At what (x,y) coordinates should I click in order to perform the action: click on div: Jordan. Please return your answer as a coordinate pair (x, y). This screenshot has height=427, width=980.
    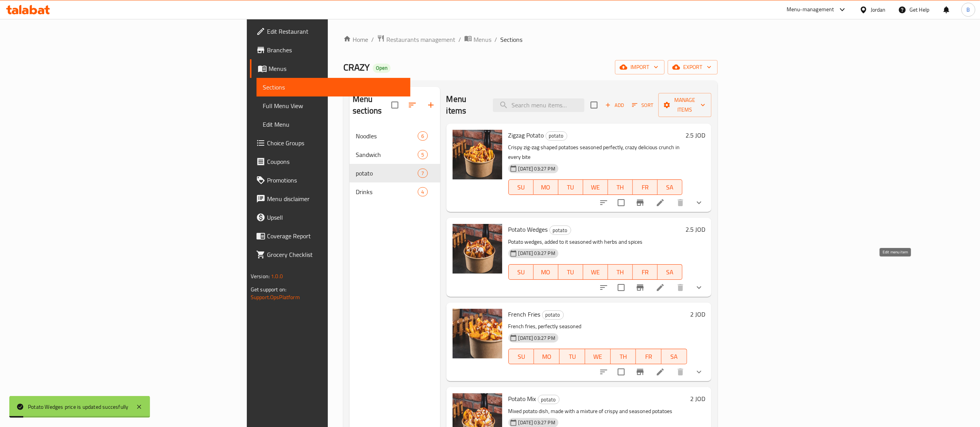
    Looking at the image, I should click on (878, 10).